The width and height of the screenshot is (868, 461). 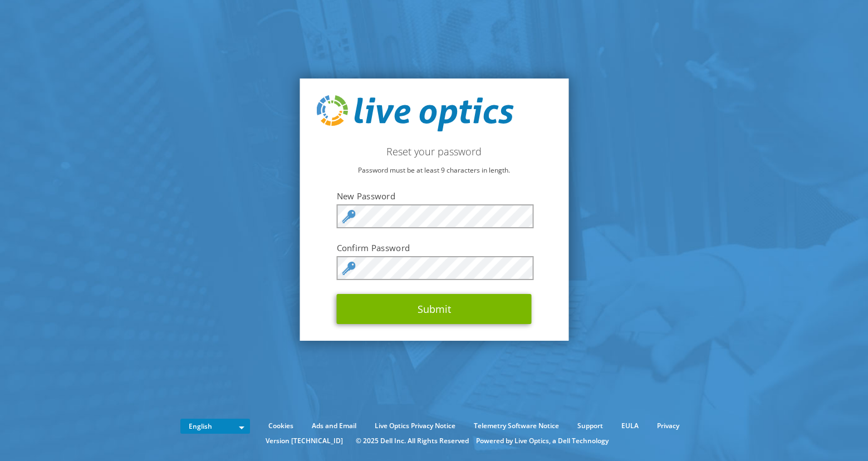 I want to click on label: New Password, so click(x=434, y=196).